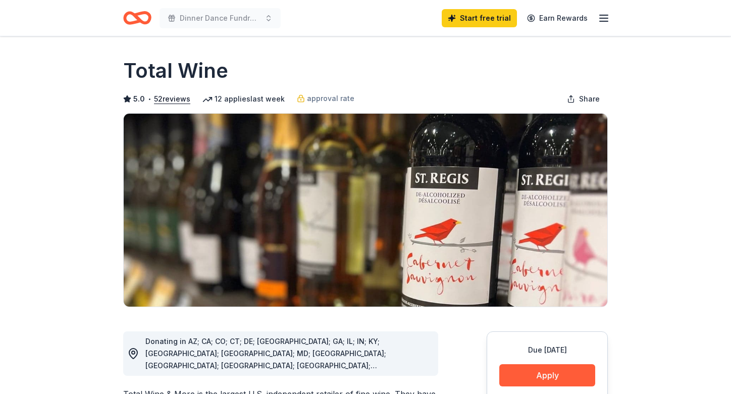  What do you see at coordinates (139, 99) in the screenshot?
I see `span: 5.0` at bounding box center [139, 99].